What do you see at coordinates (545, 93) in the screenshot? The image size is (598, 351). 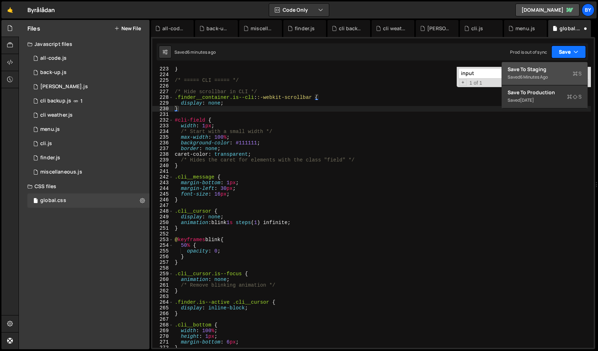 I see `div: Save to Production` at bounding box center [545, 93].